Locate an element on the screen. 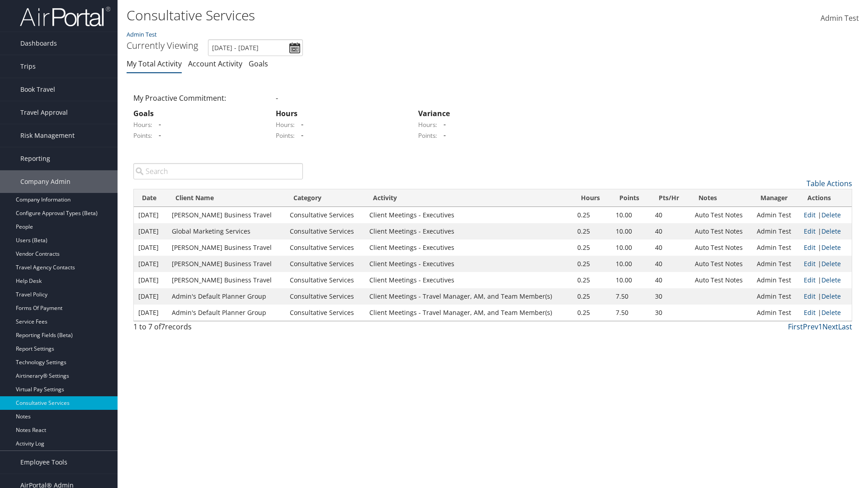 The image size is (868, 488). label: Hours: is located at coordinates (428, 125).